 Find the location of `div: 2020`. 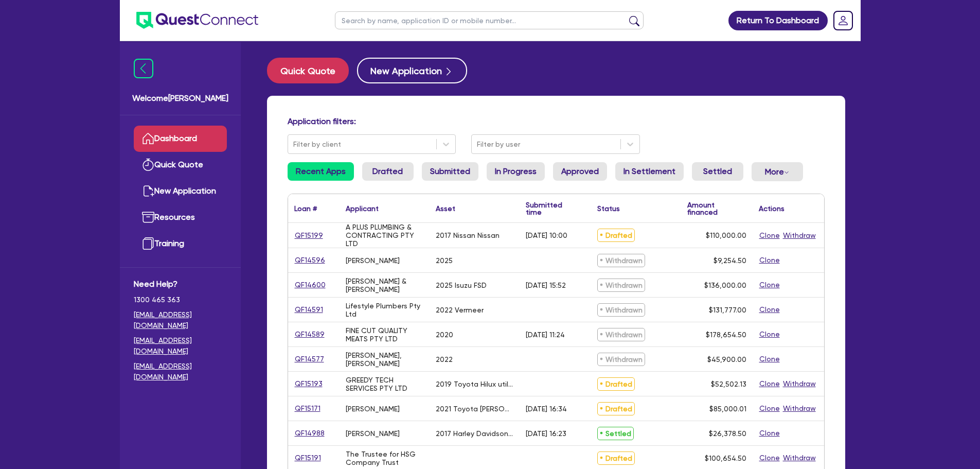

div: 2020 is located at coordinates (445, 335).